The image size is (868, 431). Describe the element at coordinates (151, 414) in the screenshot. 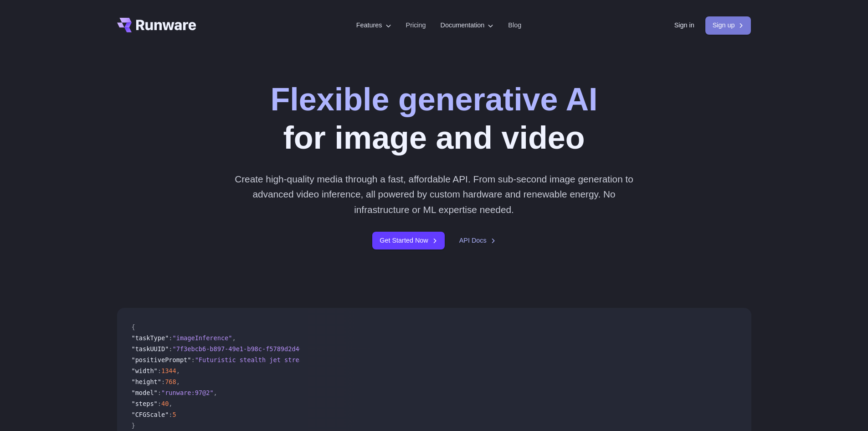

I see `span: "CFGScale"` at that location.